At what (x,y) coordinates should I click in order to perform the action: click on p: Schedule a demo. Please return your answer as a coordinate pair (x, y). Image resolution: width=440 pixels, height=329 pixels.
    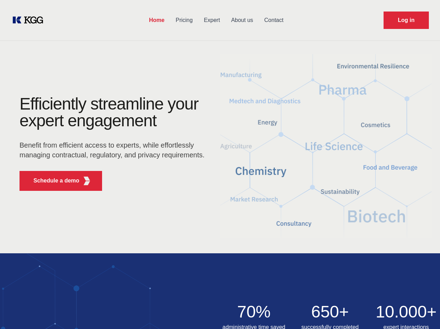
    Looking at the image, I should click on (56, 180).